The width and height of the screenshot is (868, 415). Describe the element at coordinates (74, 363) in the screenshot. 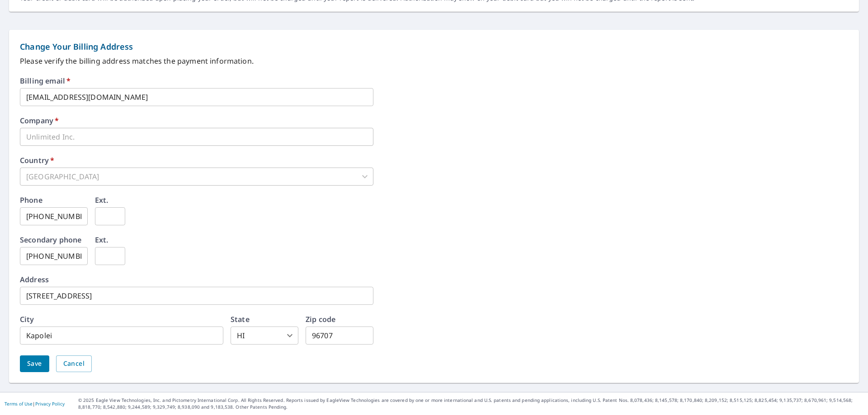

I see `span: Cancel` at that location.